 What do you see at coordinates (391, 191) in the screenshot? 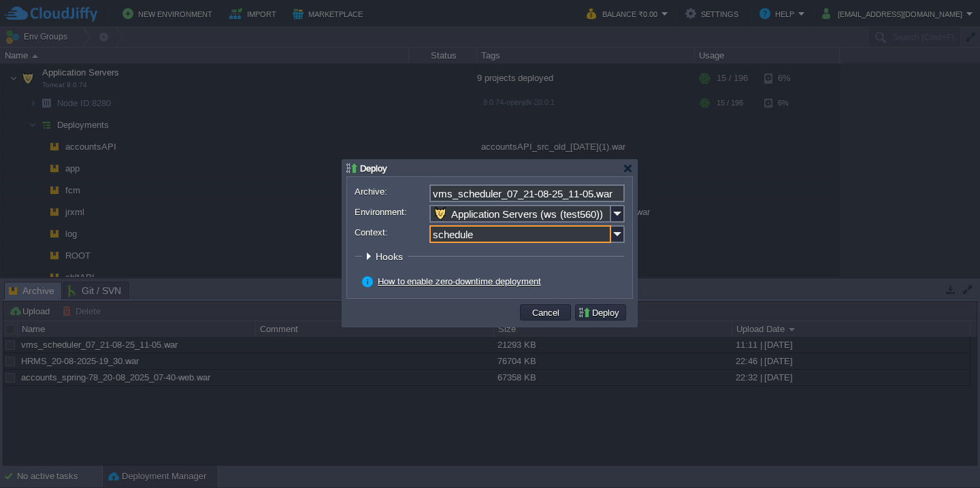
I see `label: Archive:` at bounding box center [391, 191].